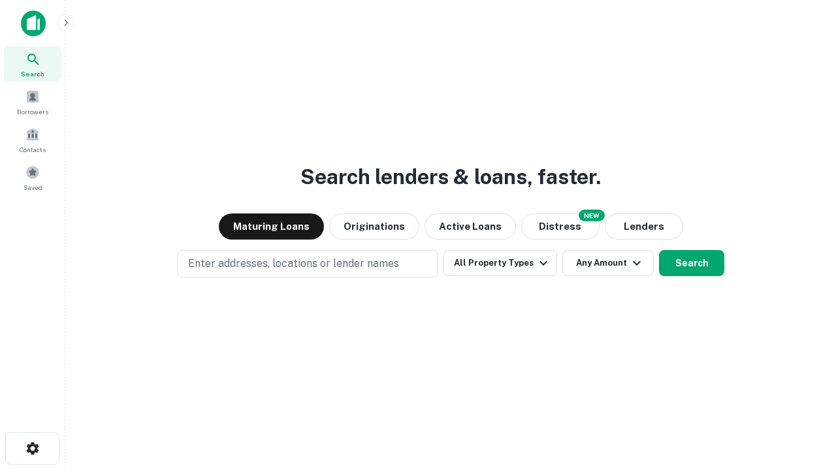 The height and width of the screenshot is (470, 836). I want to click on h3: Search lenders & loans, faster., so click(451, 177).